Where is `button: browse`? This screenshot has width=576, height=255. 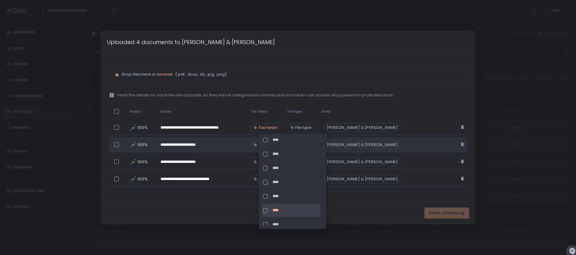 button: browse is located at coordinates (165, 74).